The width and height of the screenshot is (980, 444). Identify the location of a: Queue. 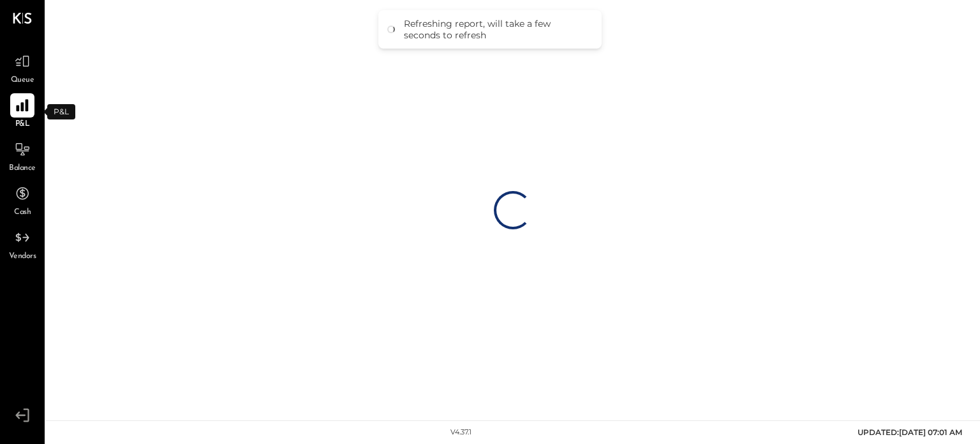
(23, 68).